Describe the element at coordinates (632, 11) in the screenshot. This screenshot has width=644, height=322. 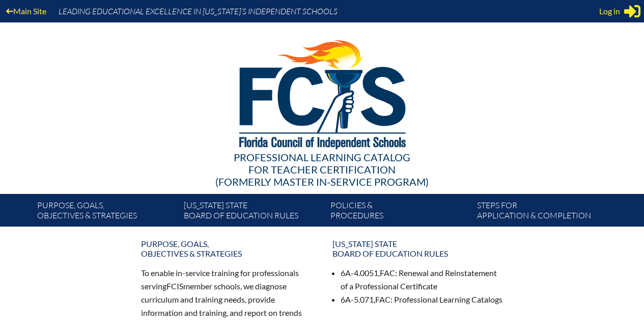
I see `svg: Sign in or register` at that location.